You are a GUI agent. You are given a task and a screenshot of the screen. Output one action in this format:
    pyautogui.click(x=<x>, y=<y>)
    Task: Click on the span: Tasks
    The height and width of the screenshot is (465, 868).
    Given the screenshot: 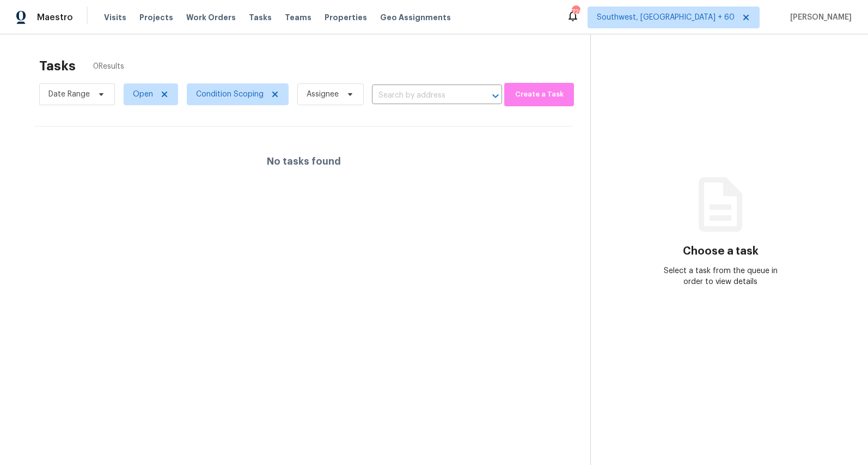 What is the action you would take?
    pyautogui.click(x=261, y=18)
    